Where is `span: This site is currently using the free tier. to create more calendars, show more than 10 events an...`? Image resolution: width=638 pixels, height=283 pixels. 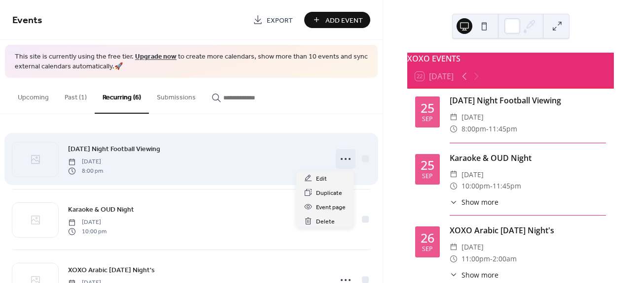
span: This site is currently using the free tier. to create more calendars, show more than 10 events an... is located at coordinates (191, 62).